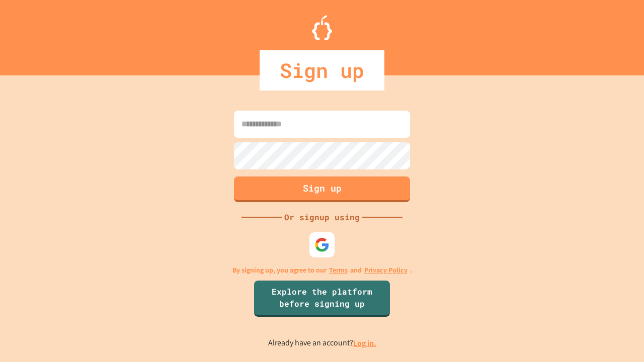 The width and height of the screenshot is (644, 362). Describe the element at coordinates (386, 270) in the screenshot. I see `a: Privacy Policy` at that location.